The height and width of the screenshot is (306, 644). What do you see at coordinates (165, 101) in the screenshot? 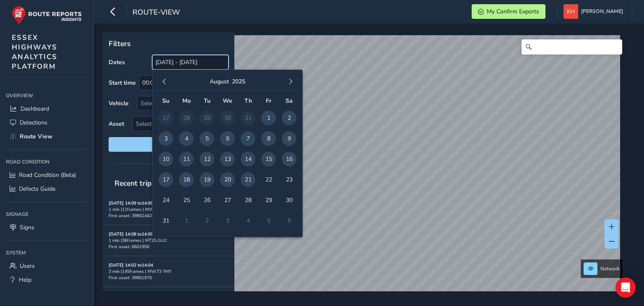
I see `span: Su` at bounding box center [165, 101].